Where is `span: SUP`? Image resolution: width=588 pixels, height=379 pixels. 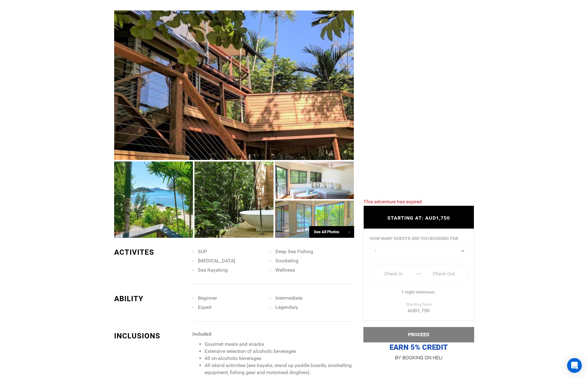
span: SUP is located at coordinates (203, 251).